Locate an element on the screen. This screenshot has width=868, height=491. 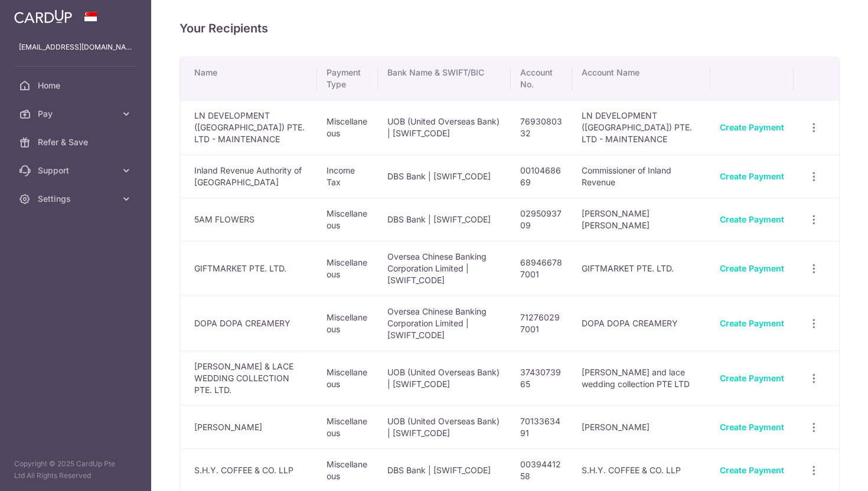
th: Account Name is located at coordinates (641, 79).